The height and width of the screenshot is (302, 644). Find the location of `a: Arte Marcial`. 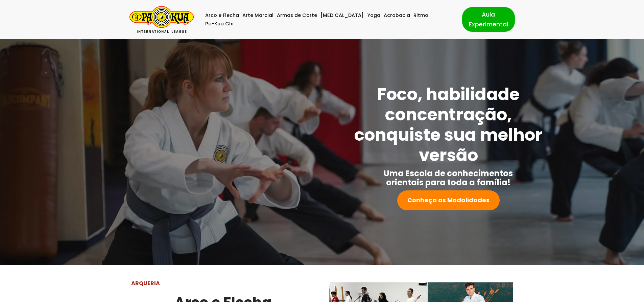

a: Arte Marcial is located at coordinates (258, 15).